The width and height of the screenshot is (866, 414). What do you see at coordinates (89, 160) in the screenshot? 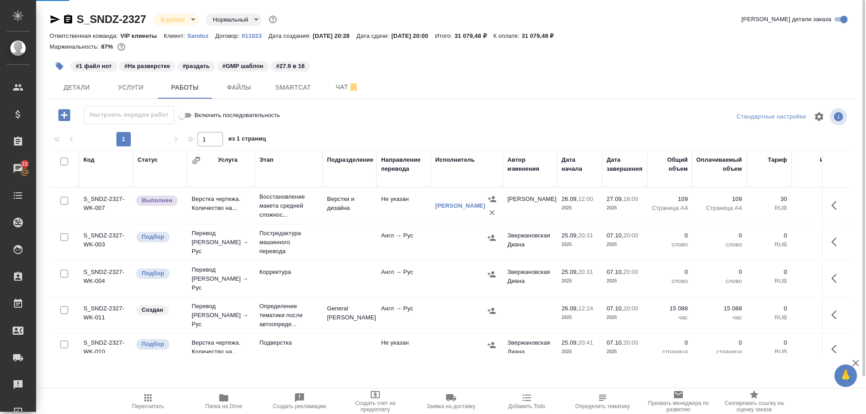
I see `div: Код` at bounding box center [89, 160].